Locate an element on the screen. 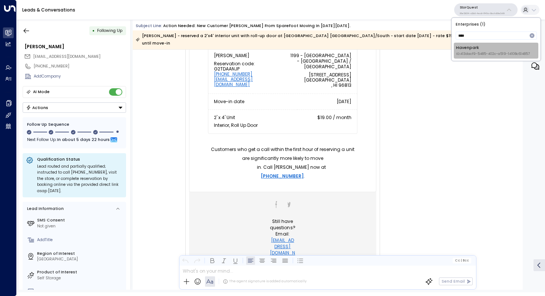 The height and width of the screenshot is (296, 545). button: Actions is located at coordinates (74, 108).